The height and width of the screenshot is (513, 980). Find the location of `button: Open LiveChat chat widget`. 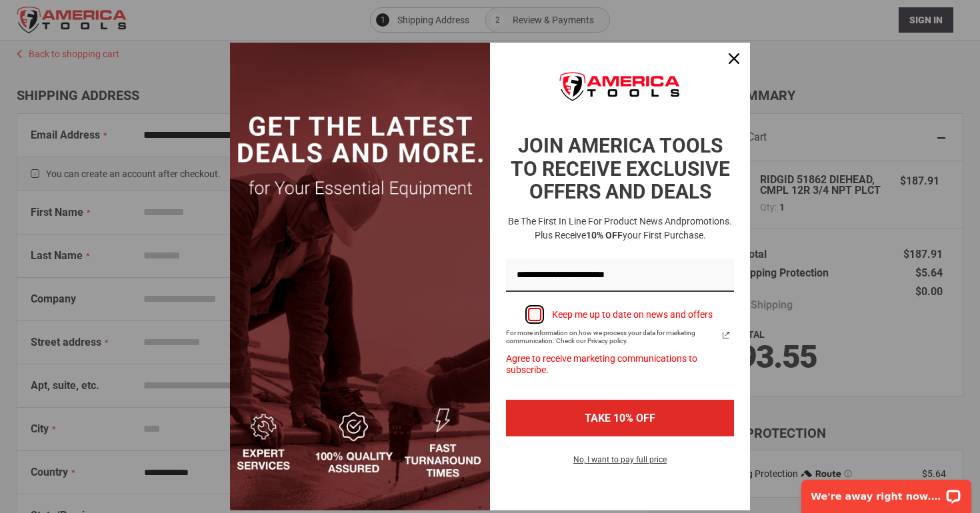

button: Open LiveChat chat widget is located at coordinates (161, 25).